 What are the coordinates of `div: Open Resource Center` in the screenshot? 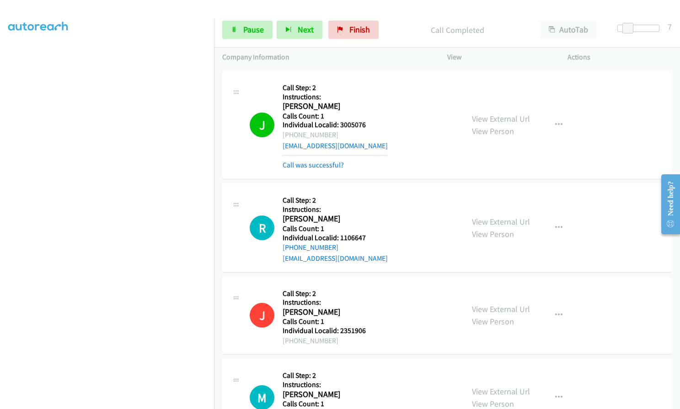 It's located at (17, 36).